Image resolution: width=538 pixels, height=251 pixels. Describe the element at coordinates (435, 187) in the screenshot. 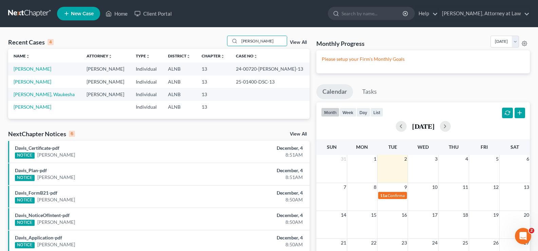

I see `span: 10` at that location.